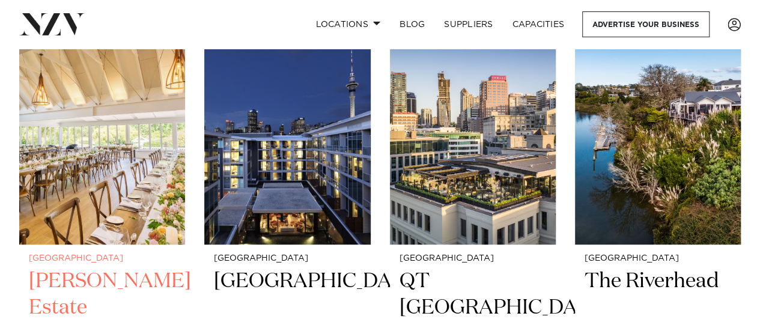 The height and width of the screenshot is (331, 760). What do you see at coordinates (348, 24) in the screenshot?
I see `a: Locations` at bounding box center [348, 24].